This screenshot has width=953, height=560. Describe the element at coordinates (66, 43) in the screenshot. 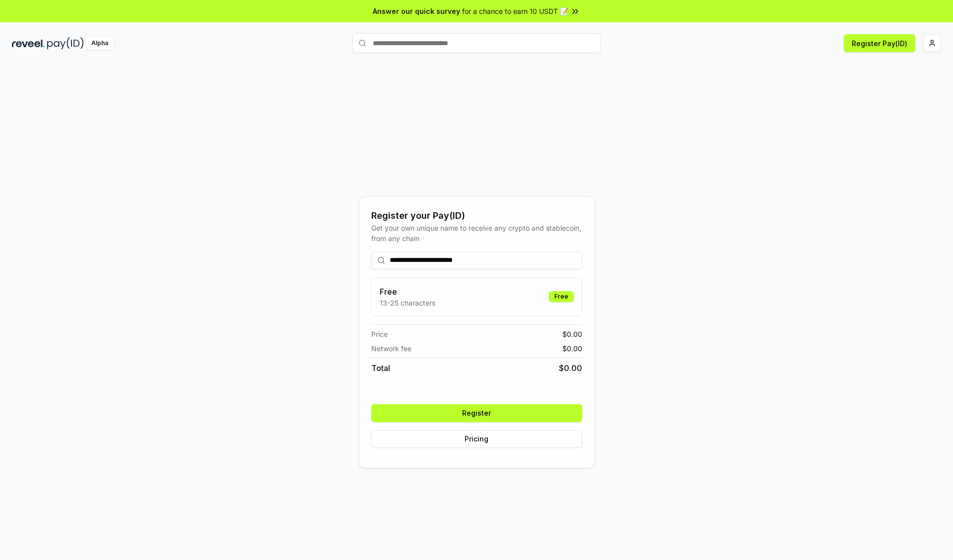

I see `img: pay_id` at that location.